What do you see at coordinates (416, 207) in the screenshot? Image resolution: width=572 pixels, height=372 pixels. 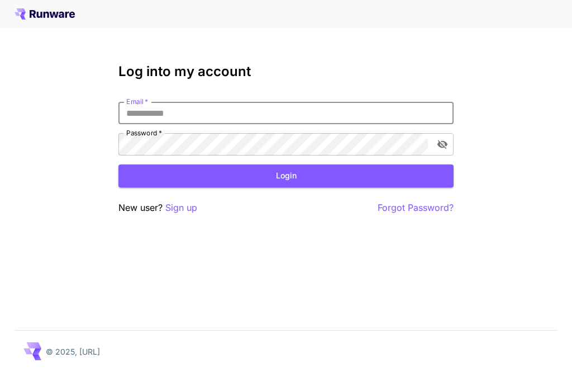 I see `p: Forgot Password?` at bounding box center [416, 207].